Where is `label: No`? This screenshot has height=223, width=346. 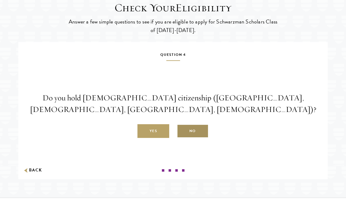
label: No is located at coordinates (193, 131).